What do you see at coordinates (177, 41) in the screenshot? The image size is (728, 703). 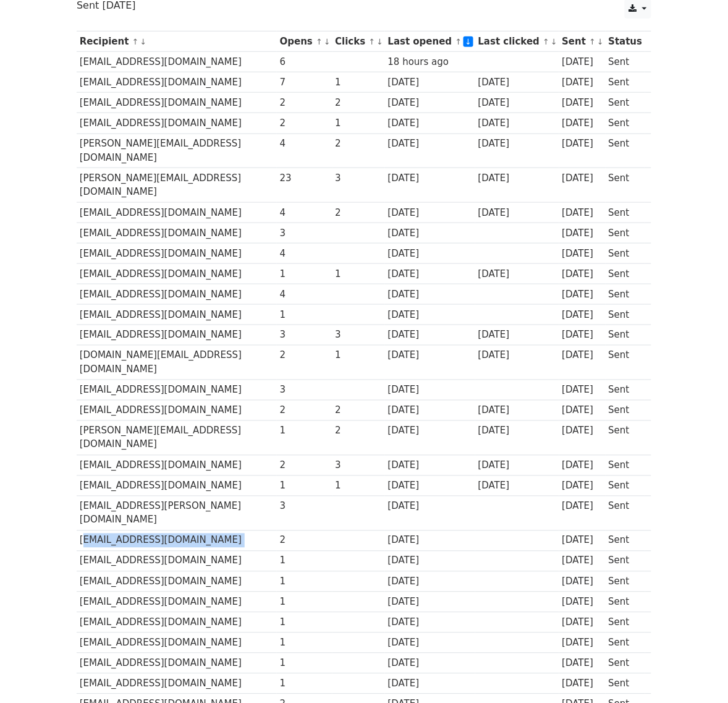 I see `th: Recipient` at bounding box center [177, 41].